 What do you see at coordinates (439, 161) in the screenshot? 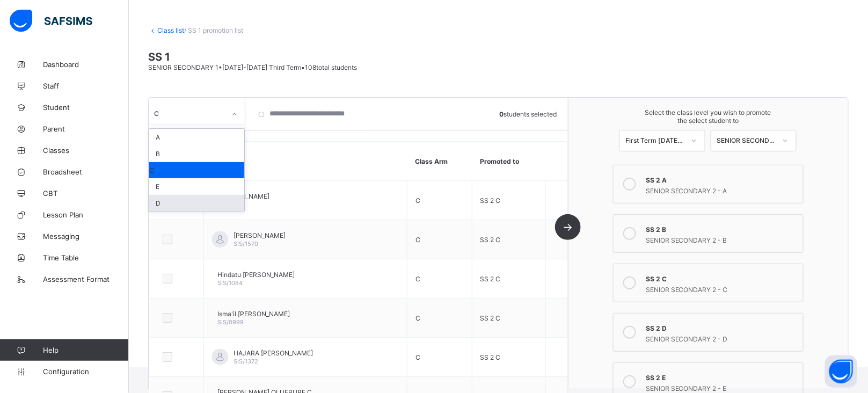
I see `th: Class Arm` at bounding box center [439, 161].